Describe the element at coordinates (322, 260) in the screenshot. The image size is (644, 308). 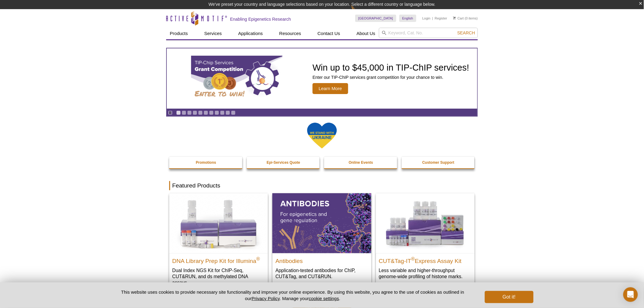
I see `h2: Antibodies` at that location.